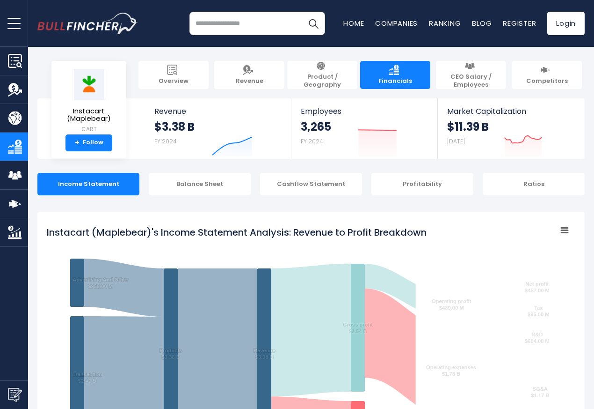  I want to click on a: Revenue $3.38 B FY 2024, so click(218, 128).